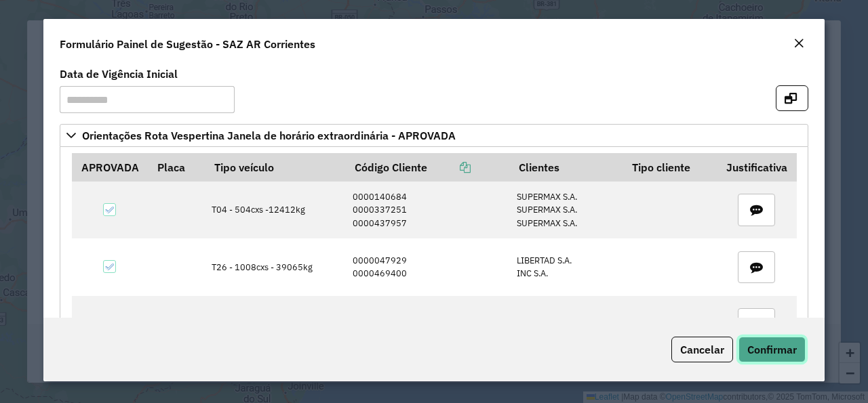  I want to click on button: Confirmar, so click(772, 350).